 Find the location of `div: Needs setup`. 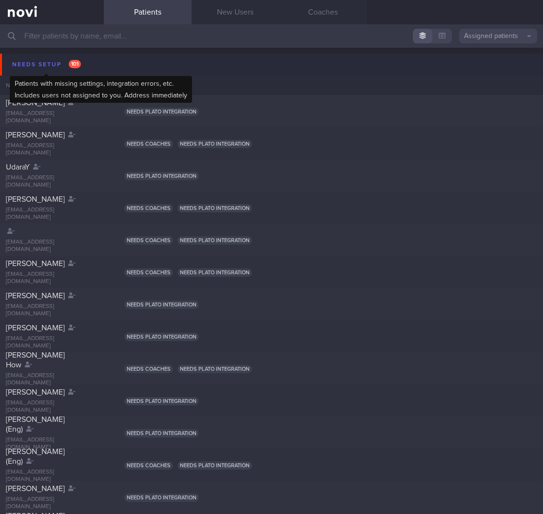

div: Needs setup is located at coordinates (46, 64).